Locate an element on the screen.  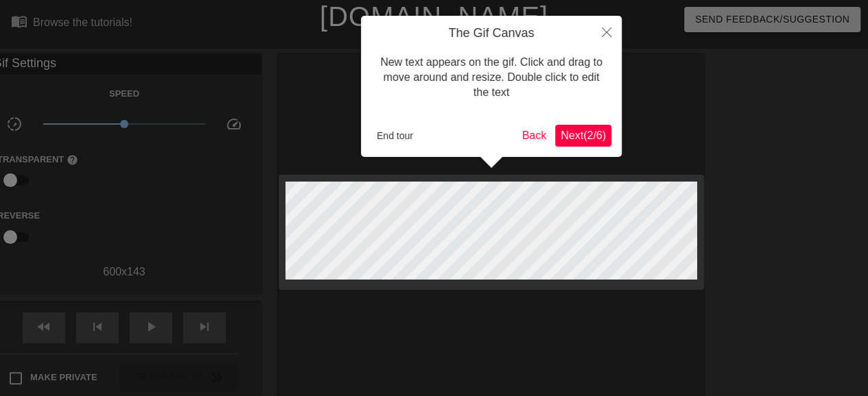
button: Next is located at coordinates (584, 136).